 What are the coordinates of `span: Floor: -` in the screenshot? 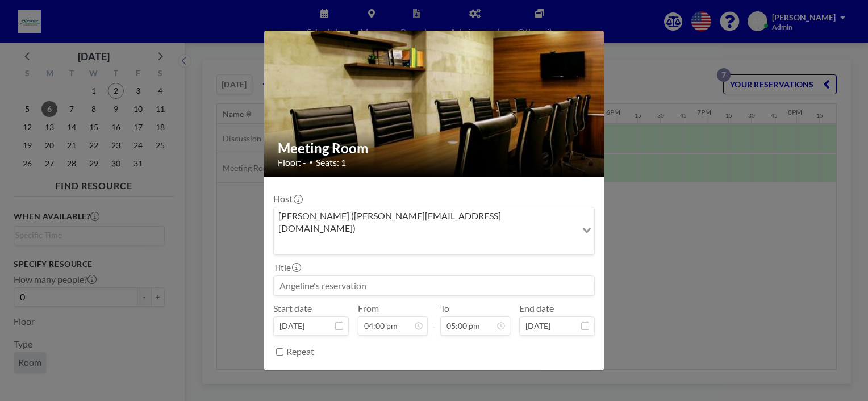 It's located at (292, 162).